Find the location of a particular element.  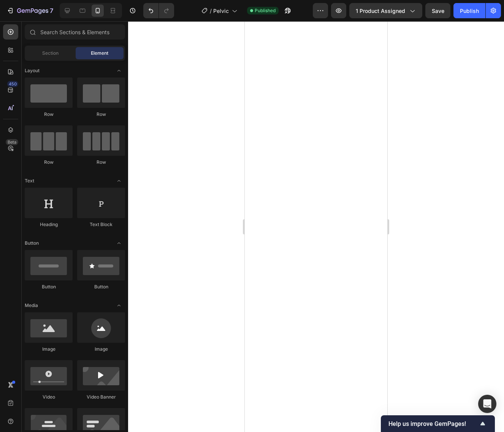

button: Save is located at coordinates (438, 11).